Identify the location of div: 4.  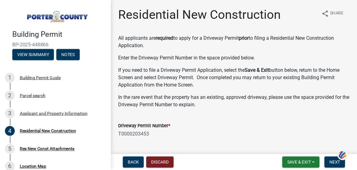
(10, 131).